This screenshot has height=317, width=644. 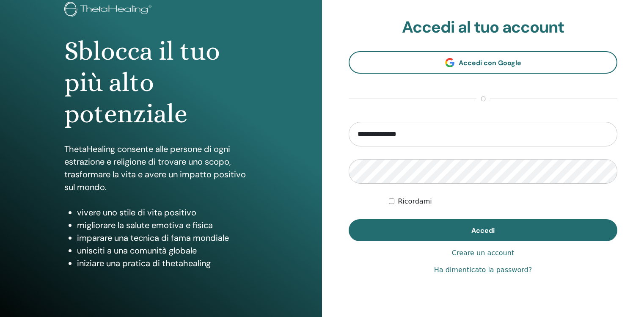 I want to click on span: Accedi, so click(x=483, y=230).